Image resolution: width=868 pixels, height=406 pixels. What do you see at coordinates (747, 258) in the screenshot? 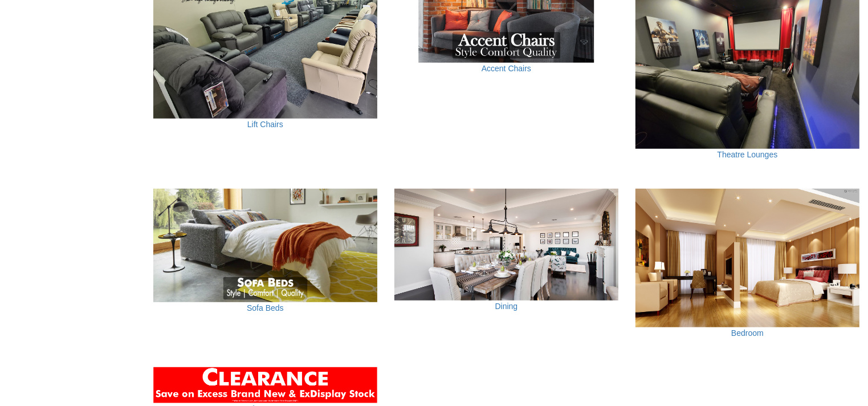
I see `img: Bedroom` at bounding box center [747, 258].